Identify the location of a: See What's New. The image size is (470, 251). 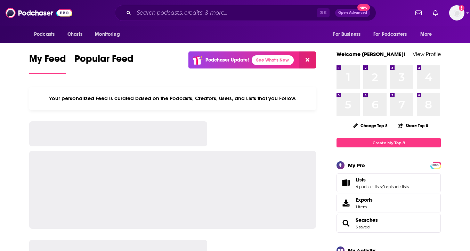
(272, 60).